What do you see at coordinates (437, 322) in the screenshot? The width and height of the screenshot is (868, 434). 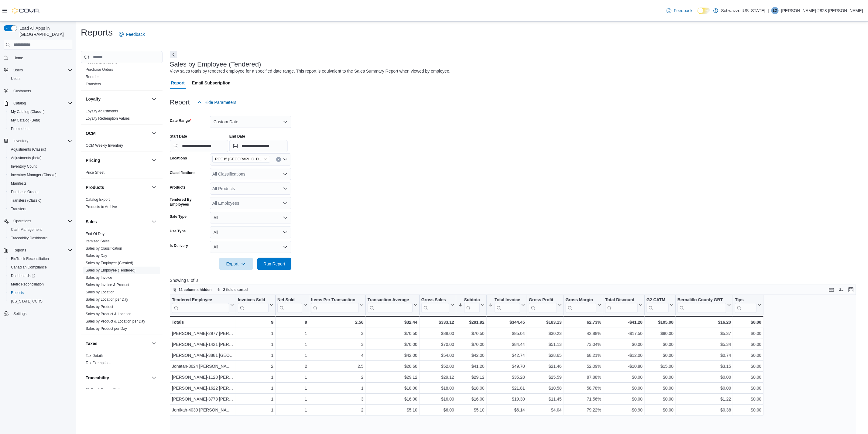 I see `div: $333.12` at bounding box center [437, 322].